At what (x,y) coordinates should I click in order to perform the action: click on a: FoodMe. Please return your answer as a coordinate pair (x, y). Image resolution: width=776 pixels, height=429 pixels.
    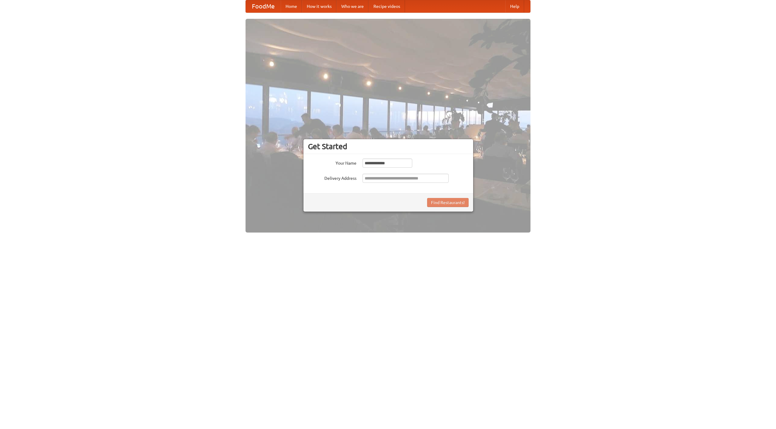
    Looking at the image, I should click on (263, 6).